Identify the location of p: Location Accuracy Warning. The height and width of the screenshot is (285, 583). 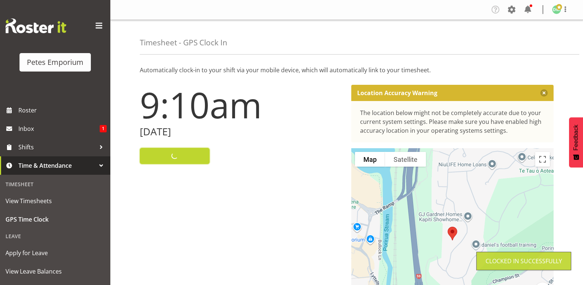
(397, 93).